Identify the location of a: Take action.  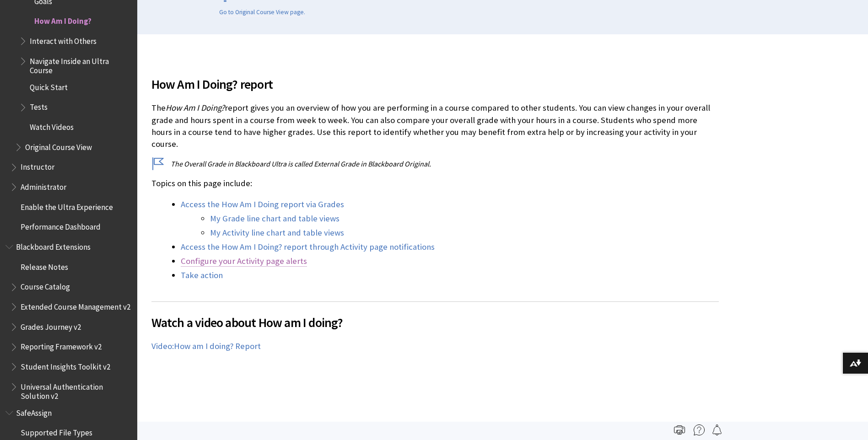
(202, 275).